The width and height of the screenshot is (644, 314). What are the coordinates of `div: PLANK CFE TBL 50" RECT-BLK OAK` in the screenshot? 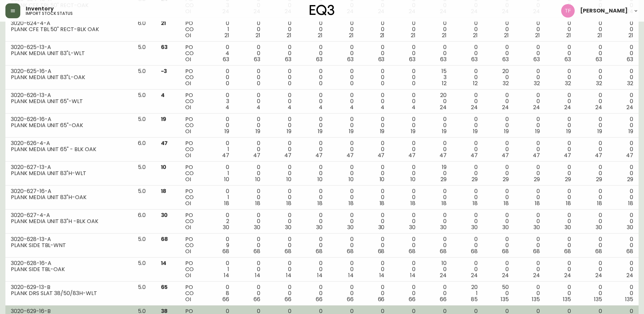 It's located at (69, 30).